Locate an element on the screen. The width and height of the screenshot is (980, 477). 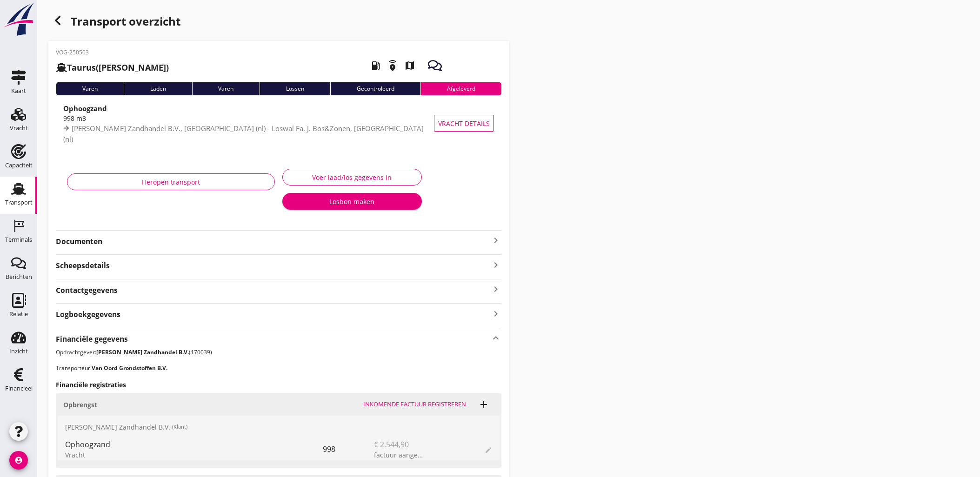
div: Inzicht is located at coordinates (19, 351).